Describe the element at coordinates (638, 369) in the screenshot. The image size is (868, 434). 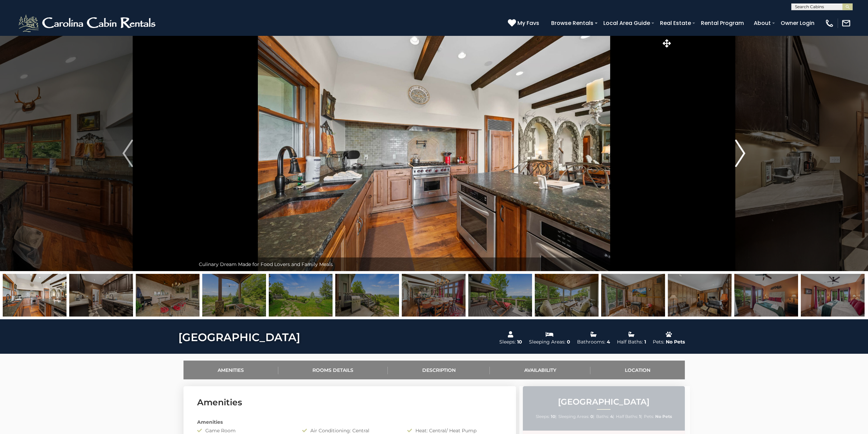
I see `a: Location` at that location.